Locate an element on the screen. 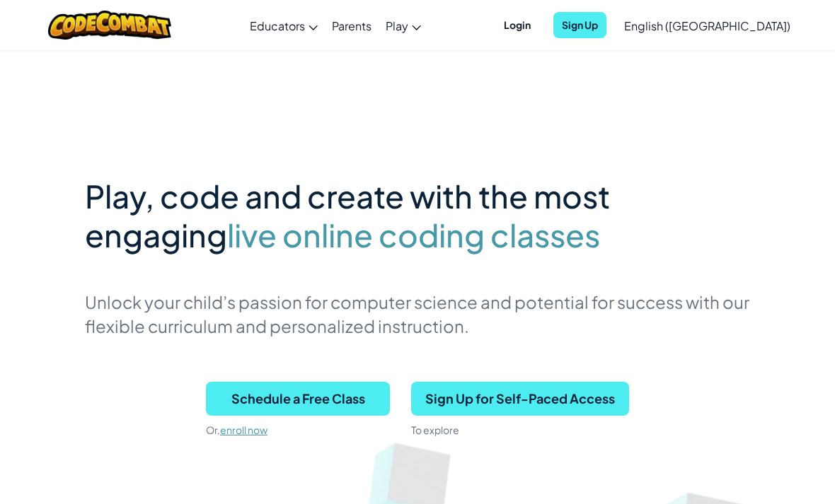  span: Play is located at coordinates (397, 26).